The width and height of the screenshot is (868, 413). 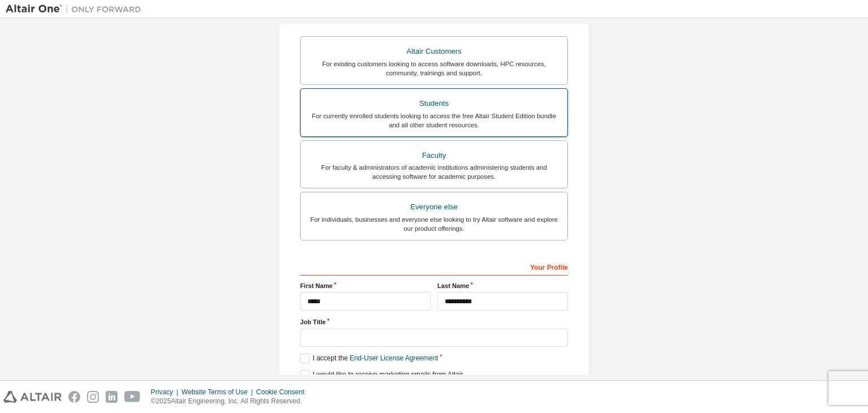 I want to click on label: Job Title, so click(x=434, y=321).